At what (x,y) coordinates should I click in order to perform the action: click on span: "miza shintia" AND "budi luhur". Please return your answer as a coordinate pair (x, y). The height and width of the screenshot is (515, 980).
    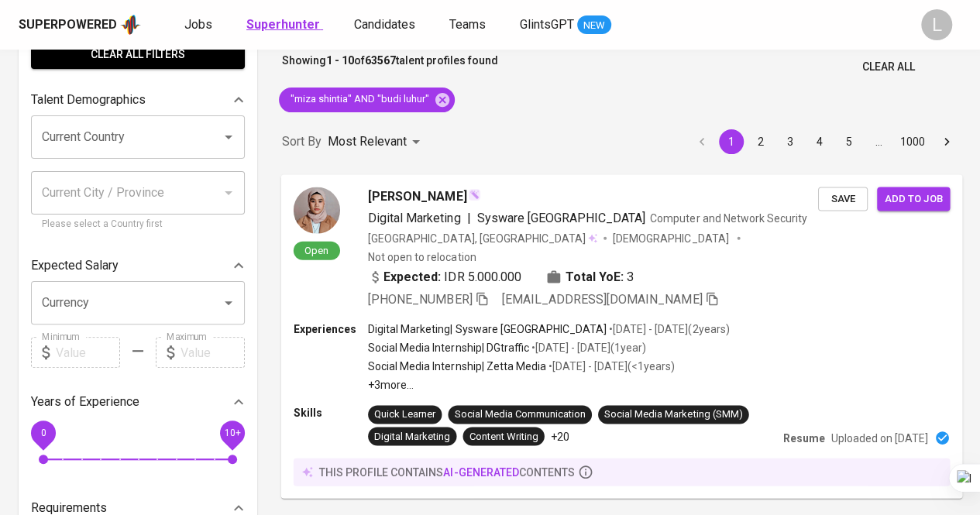
    Looking at the image, I should click on (359, 99).